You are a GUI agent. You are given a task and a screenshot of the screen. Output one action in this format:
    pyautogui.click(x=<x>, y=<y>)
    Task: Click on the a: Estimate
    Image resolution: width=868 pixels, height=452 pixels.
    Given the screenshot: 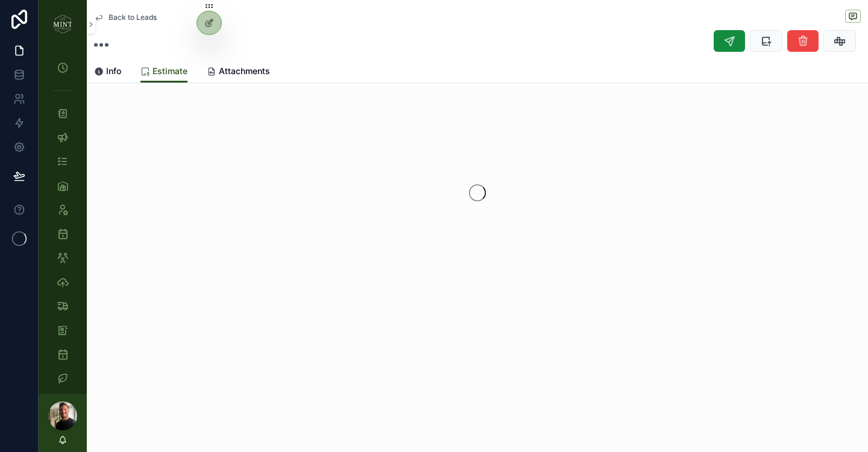 What is the action you would take?
    pyautogui.click(x=164, y=72)
    